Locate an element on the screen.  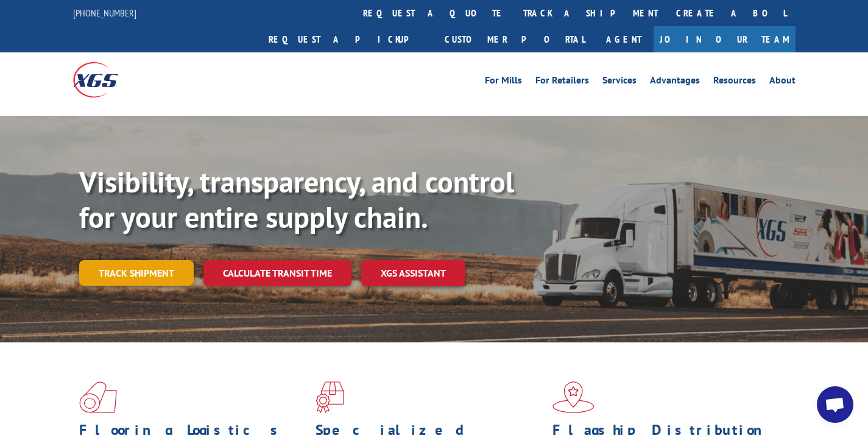
img: xgs-icon-flagship-distribution-model-red is located at coordinates (574, 398).